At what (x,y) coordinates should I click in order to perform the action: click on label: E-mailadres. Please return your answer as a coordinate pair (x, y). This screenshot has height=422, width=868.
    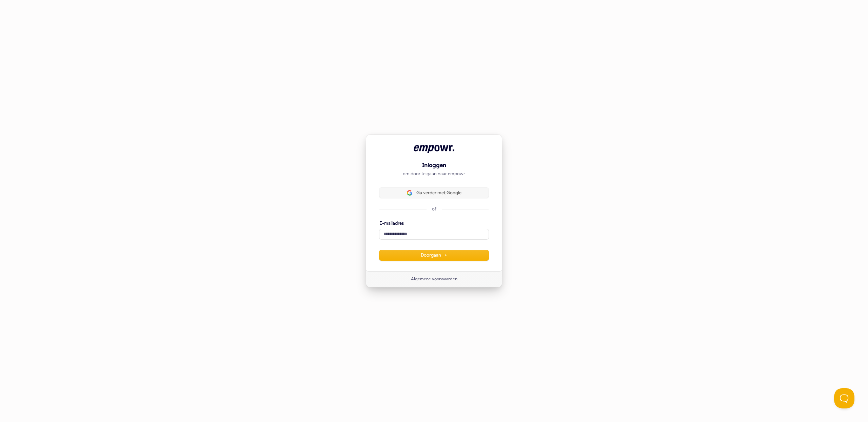
    Looking at the image, I should click on (392, 223).